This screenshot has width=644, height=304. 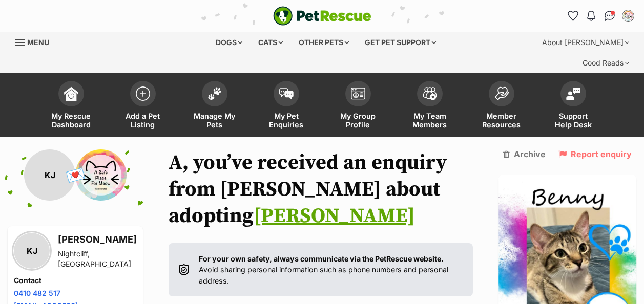 What do you see at coordinates (609, 16) in the screenshot?
I see `img: chat-41dd97257d64d25036548639549fe6c8038ab92f7586957e7f3b1b290dea8141.svg` at bounding box center [609, 16].